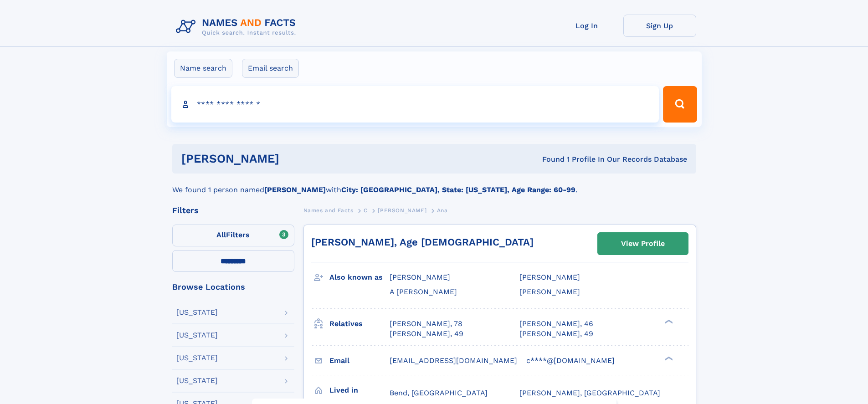 This screenshot has height=404, width=868. Describe the element at coordinates (643, 244) in the screenshot. I see `div: View Profile` at that location.